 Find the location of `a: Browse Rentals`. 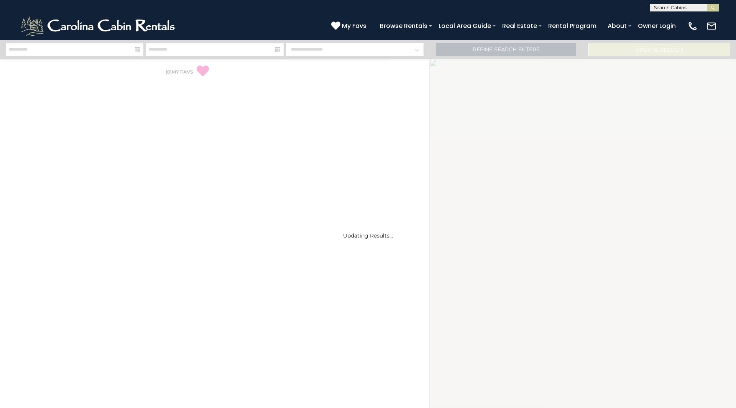

a: Browse Rentals is located at coordinates (403, 26).